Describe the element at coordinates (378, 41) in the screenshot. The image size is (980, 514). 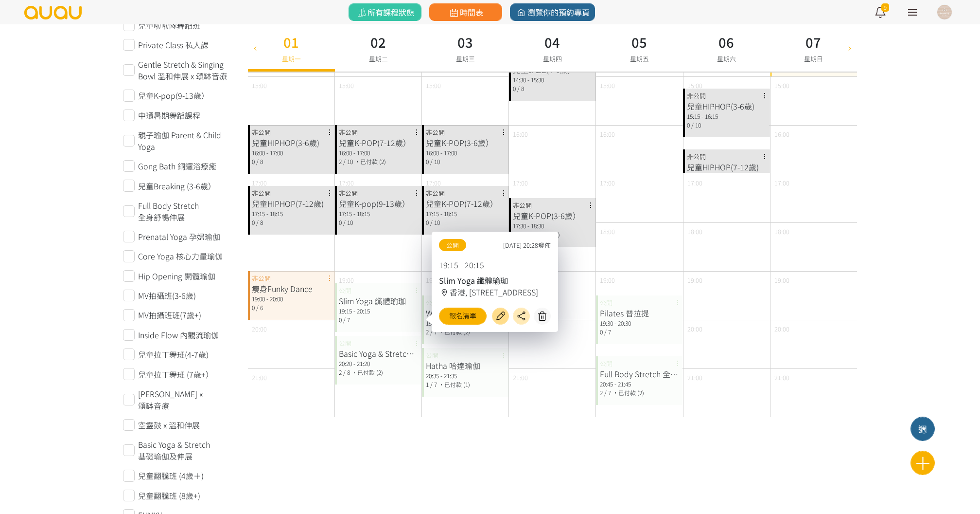
I see `h3: 02` at that location.